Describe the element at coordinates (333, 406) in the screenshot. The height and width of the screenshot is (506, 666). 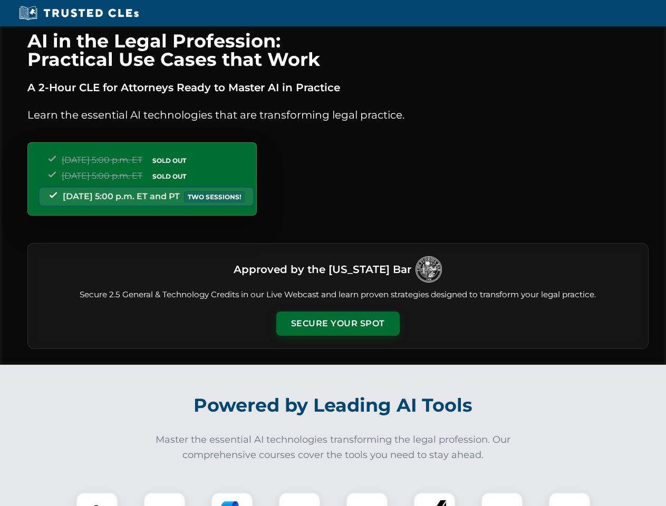
I see `h2: Powered by Leading AI Tools` at that location.